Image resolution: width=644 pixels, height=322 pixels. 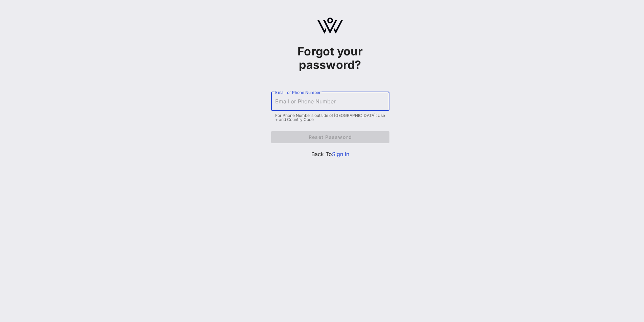 What do you see at coordinates (331, 58) in the screenshot?
I see `h1: Forgot your password?` at bounding box center [331, 58].